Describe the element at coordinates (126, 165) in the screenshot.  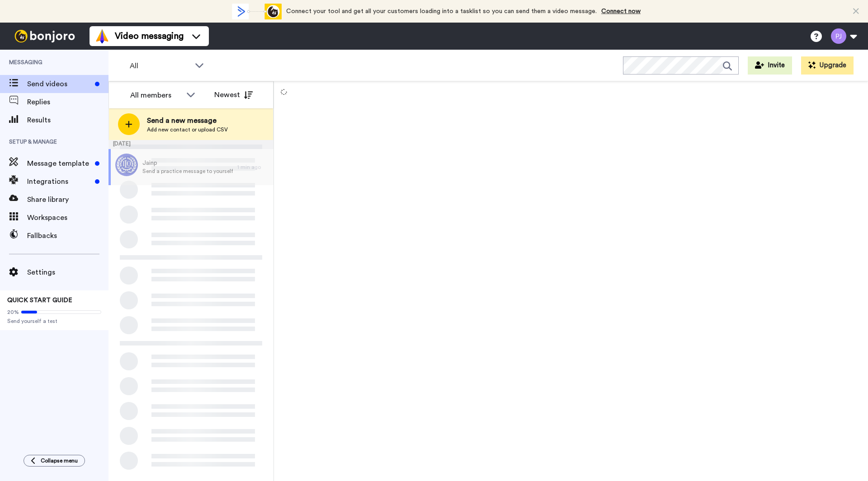
I see `img: af5ef6fa-ab19-42a5-a8dc-687e2fae11b1.jpg` at that location.